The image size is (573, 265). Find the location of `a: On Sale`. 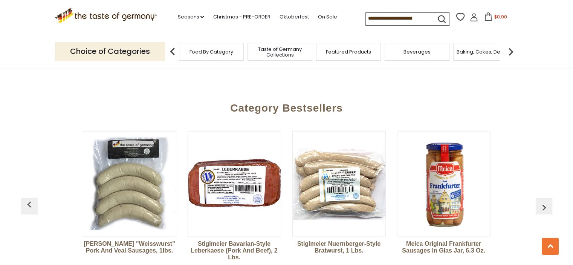

a: On Sale is located at coordinates (327, 17).